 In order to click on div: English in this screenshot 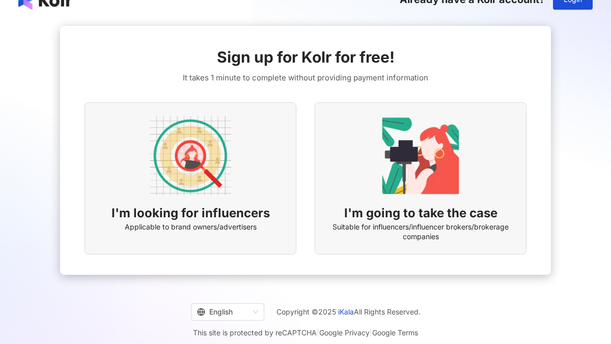, I will do `click(223, 312)`.